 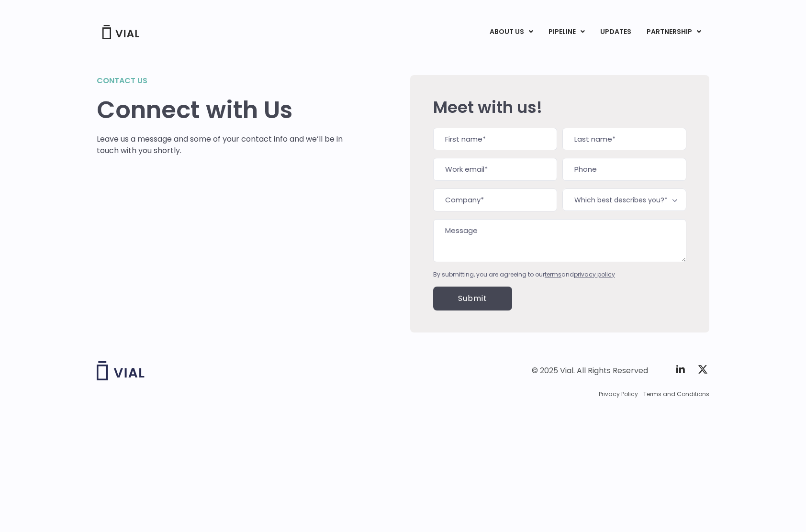 I want to click on a: terms, so click(x=553, y=274).